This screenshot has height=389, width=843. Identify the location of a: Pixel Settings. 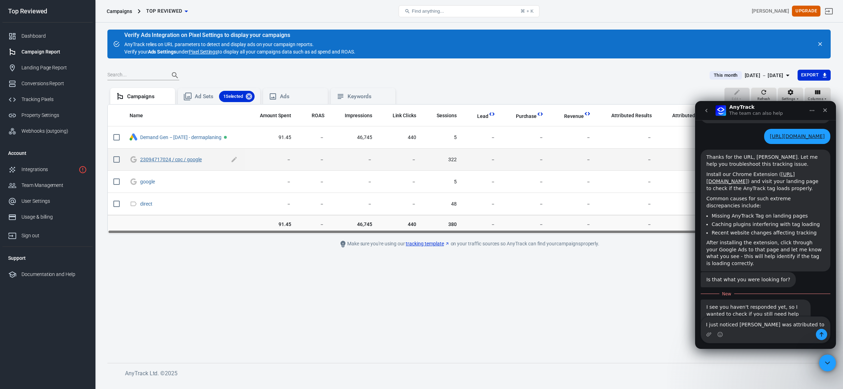
(203, 52).